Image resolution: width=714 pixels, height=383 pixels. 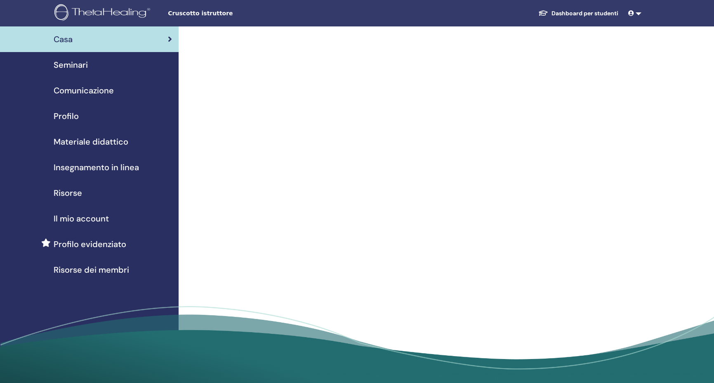 I want to click on span: Cruscotto istruttore, so click(x=230, y=13).